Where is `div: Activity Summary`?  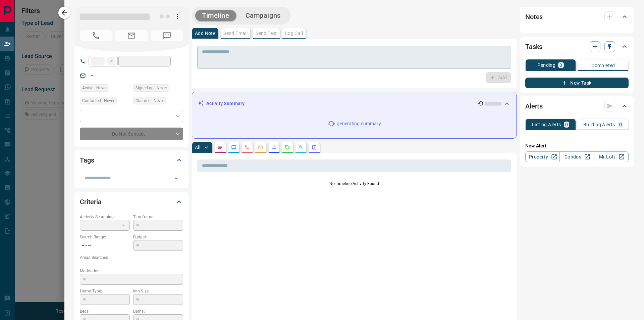
div: Activity Summary is located at coordinates (355, 103).